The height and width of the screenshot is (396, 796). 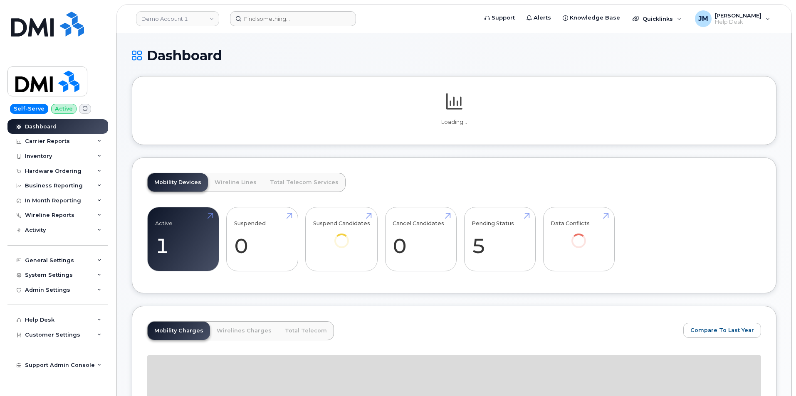 What do you see at coordinates (235, 183) in the screenshot?
I see `a: Wireline Lines` at bounding box center [235, 183].